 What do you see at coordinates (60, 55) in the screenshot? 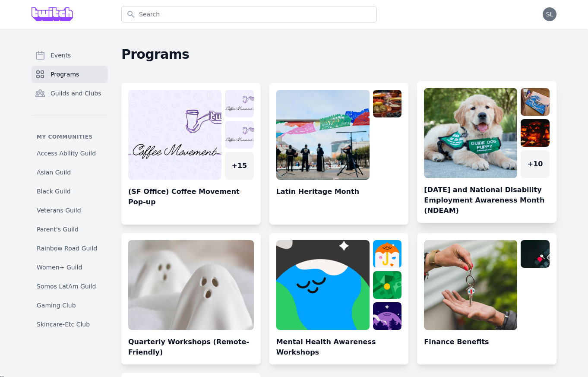
I see `span: Events` at bounding box center [60, 55].